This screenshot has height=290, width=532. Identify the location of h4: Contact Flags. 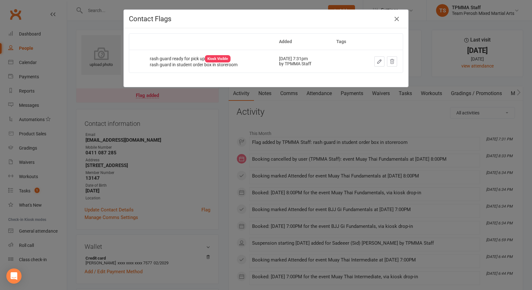
(266, 19).